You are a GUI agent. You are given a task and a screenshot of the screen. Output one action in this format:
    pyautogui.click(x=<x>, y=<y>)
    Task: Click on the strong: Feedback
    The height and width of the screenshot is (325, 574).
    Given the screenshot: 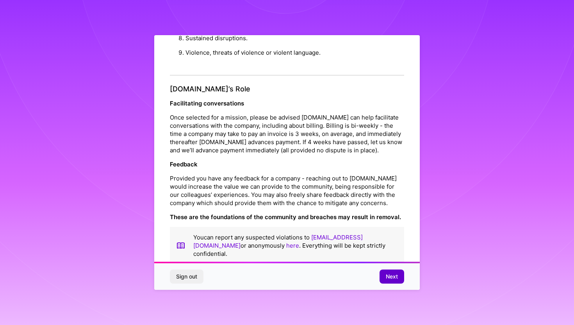 What is the action you would take?
    pyautogui.click(x=184, y=164)
    